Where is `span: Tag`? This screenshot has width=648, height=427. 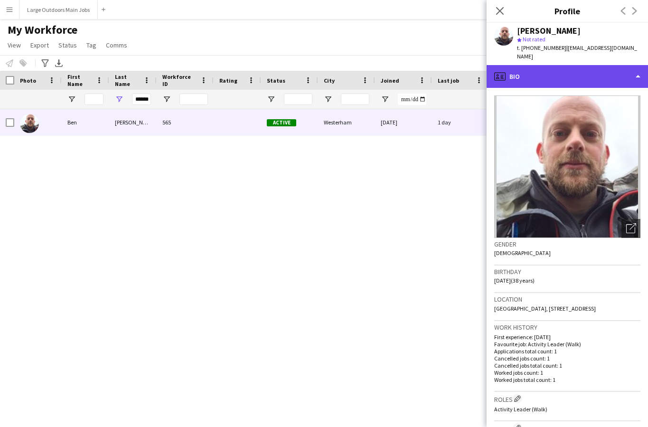
span: Tag is located at coordinates (91, 45).